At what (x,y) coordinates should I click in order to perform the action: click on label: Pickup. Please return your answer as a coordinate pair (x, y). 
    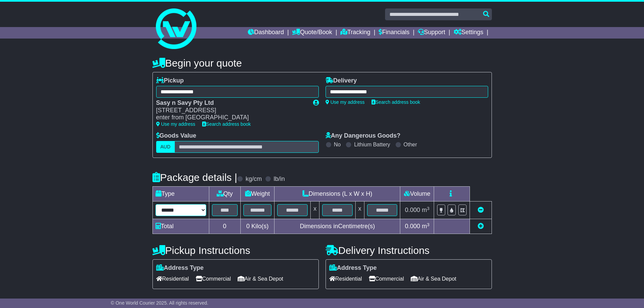
    Looking at the image, I should click on (170, 81).